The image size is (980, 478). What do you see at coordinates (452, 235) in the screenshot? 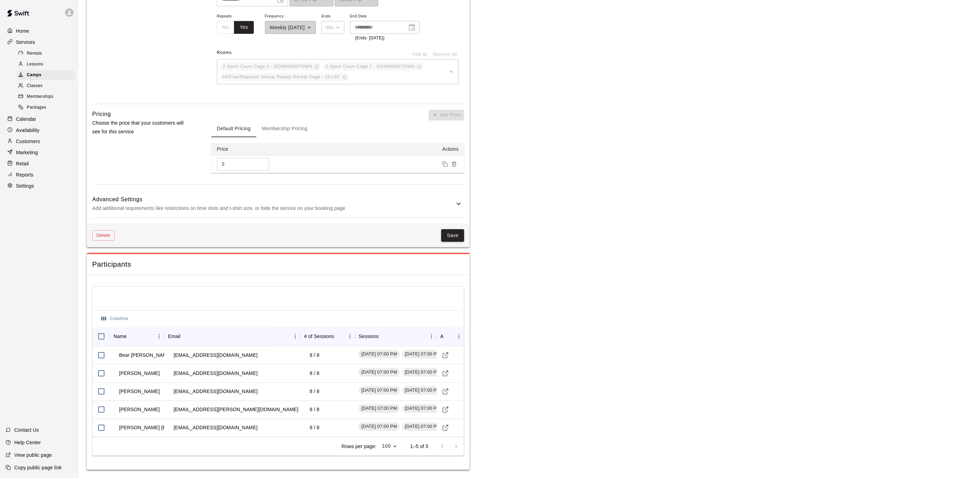
I see `button: Save` at bounding box center [452, 235].